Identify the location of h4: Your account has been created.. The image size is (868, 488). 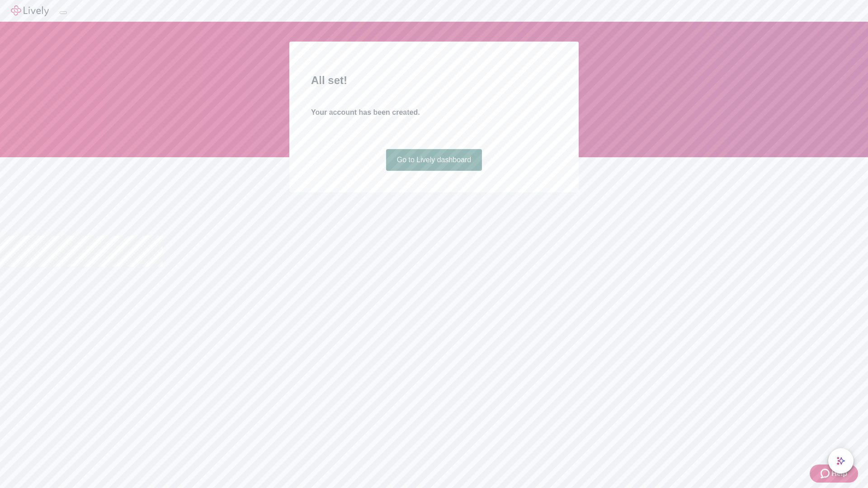
(434, 112).